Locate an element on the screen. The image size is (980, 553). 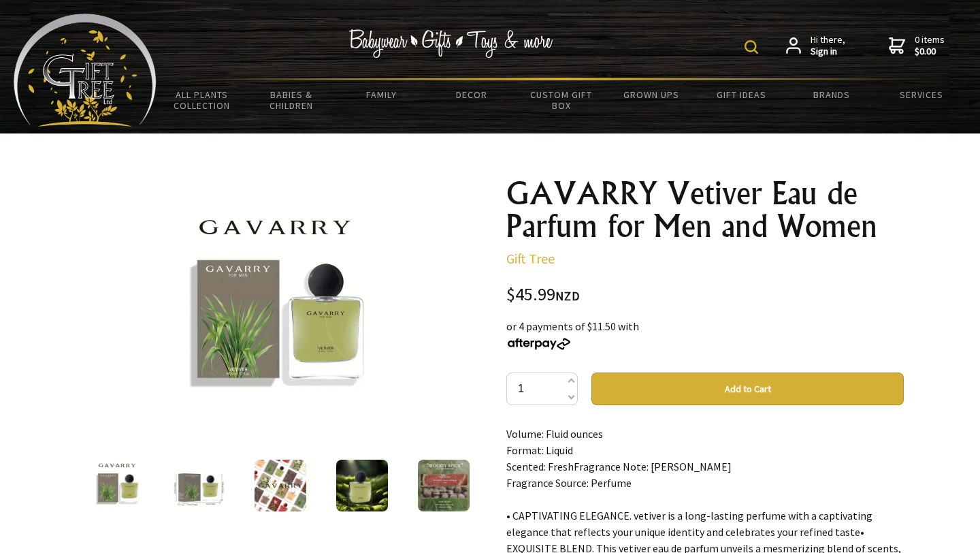
h1: GAVARRY Vetiver Eau de Parfum for Men and Women is located at coordinates (705, 209).